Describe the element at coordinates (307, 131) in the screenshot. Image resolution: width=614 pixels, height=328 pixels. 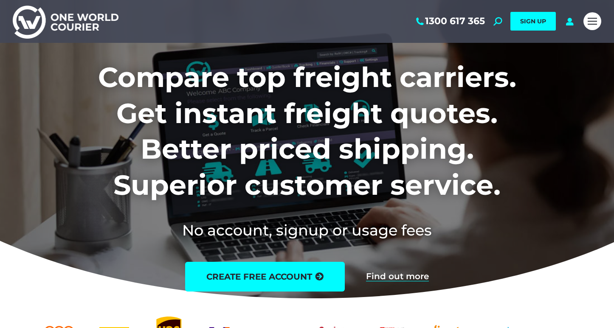
I see `h1: Compare top freight carriers. Get instant freight quotes. Better priced shipping. Superior custom...` at that location.